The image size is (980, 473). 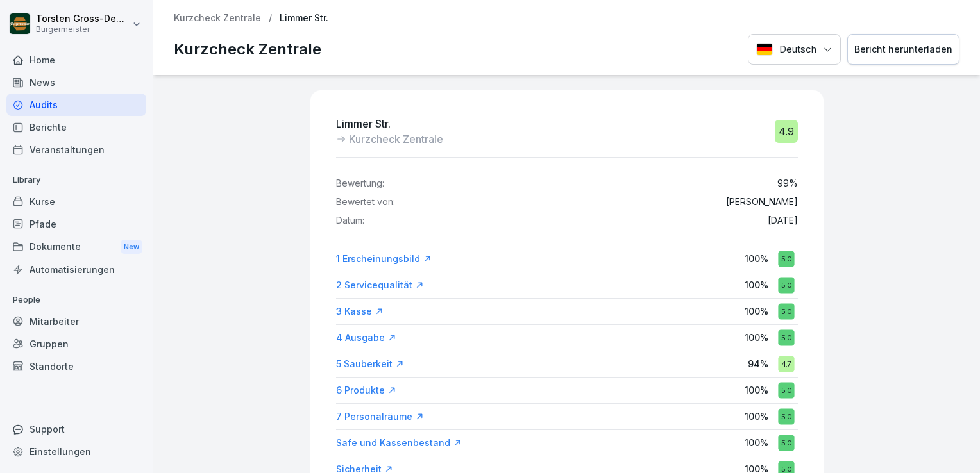 I want to click on a: 7 Personalräume, so click(x=379, y=417).